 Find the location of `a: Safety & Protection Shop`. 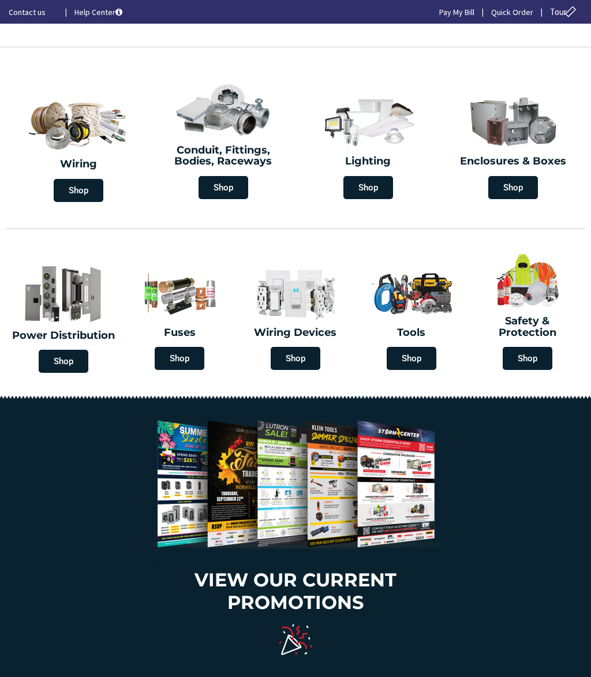

a: Safety & Protection Shop is located at coordinates (527, 311).